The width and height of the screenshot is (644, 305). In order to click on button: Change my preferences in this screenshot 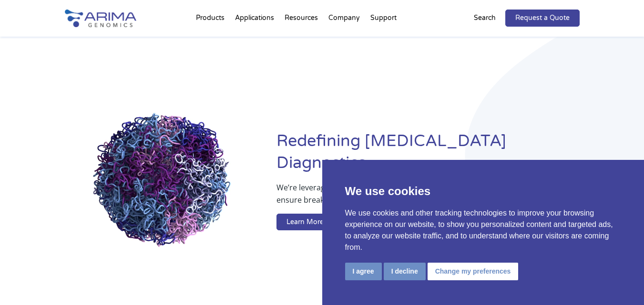, I will do `click(473, 272)`.